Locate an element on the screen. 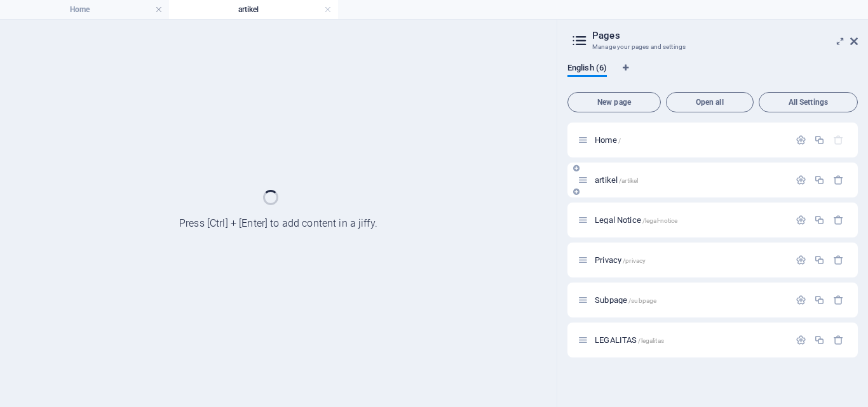 The image size is (868, 407). span: /artikel is located at coordinates (628, 181).